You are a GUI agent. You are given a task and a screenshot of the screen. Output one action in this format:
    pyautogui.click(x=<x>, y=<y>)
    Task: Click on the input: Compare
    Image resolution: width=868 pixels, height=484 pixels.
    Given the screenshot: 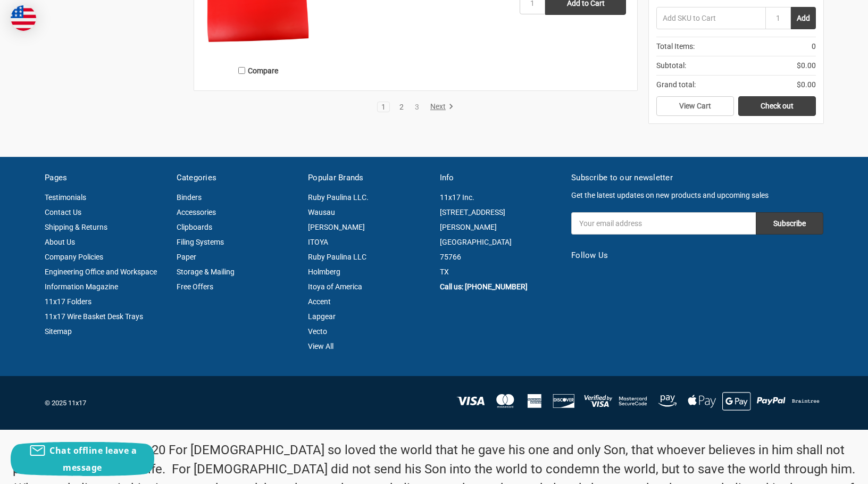 What is the action you would take?
    pyautogui.click(x=241, y=70)
    